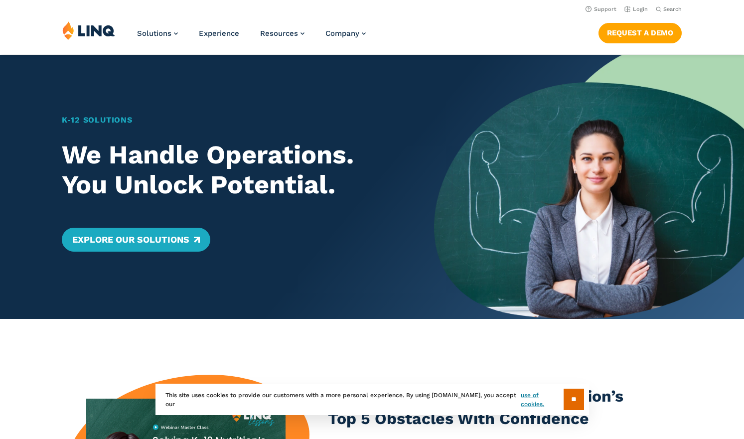  What do you see at coordinates (136, 240) in the screenshot?
I see `a: Explore Our Solutions` at bounding box center [136, 240].